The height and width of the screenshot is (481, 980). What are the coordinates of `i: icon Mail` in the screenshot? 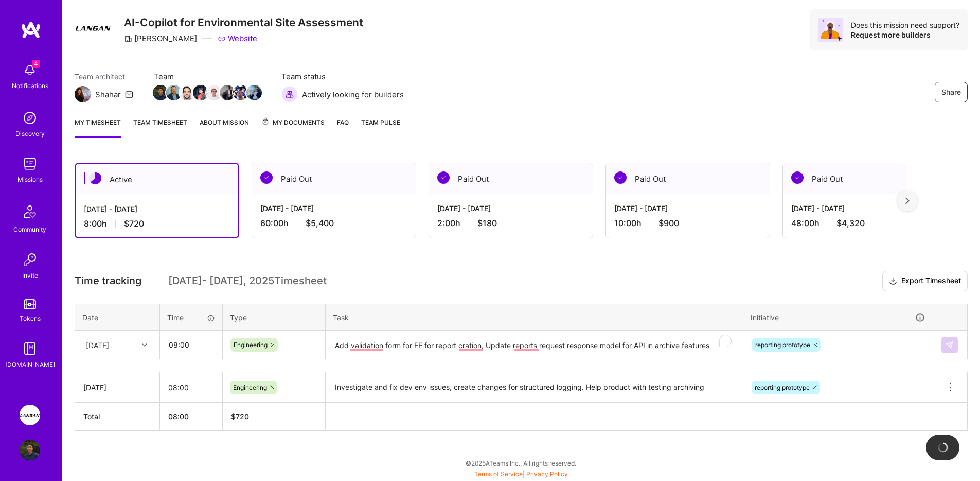 It's located at (129, 94).